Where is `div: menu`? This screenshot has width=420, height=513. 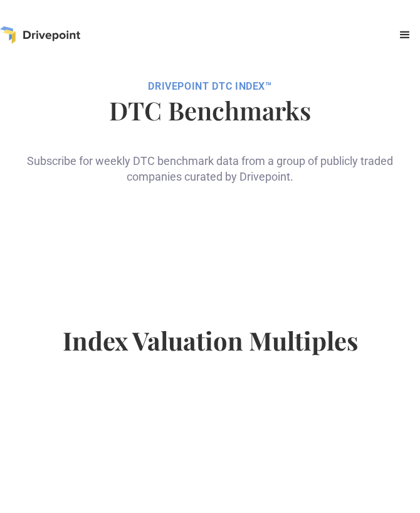 div: menu is located at coordinates (405, 35).